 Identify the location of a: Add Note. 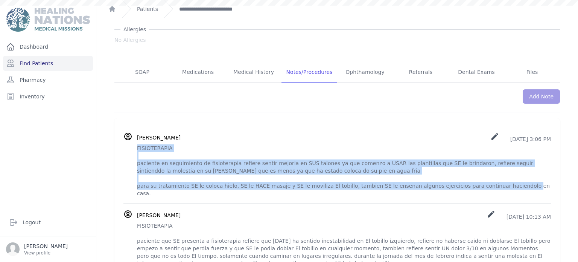
(541, 96).